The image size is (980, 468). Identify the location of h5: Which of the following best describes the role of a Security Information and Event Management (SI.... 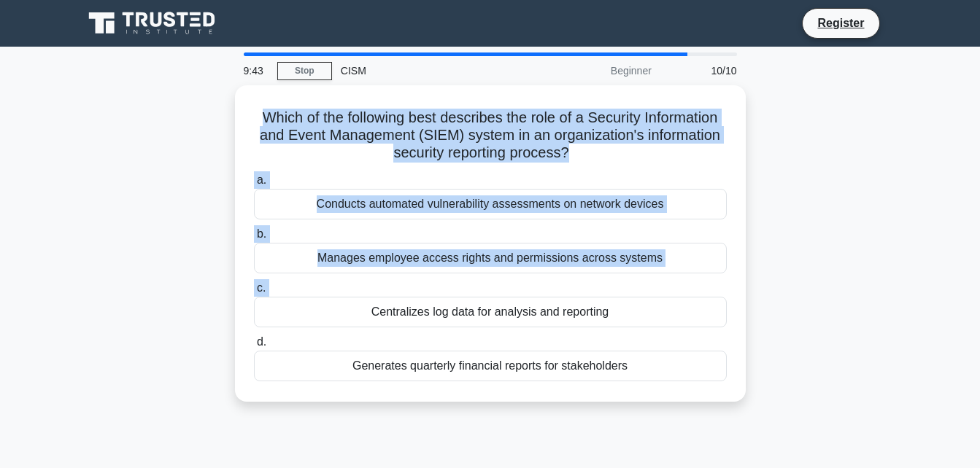
(490, 136).